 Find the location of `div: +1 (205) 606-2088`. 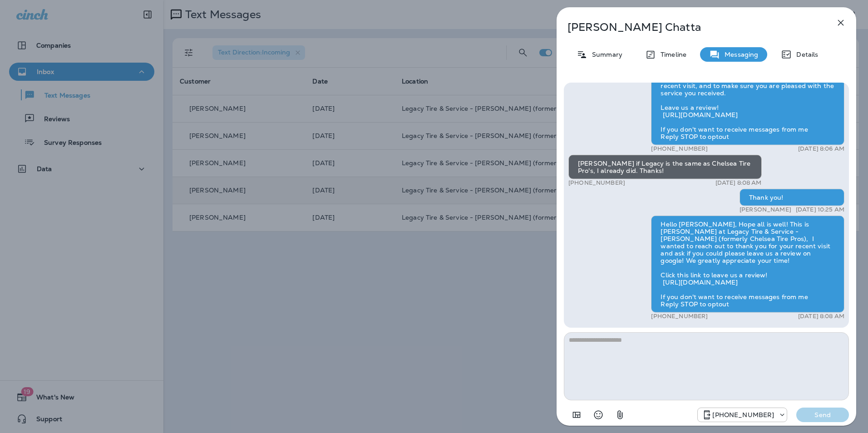

div: +1 (205) 606-2088 is located at coordinates (743, 415).